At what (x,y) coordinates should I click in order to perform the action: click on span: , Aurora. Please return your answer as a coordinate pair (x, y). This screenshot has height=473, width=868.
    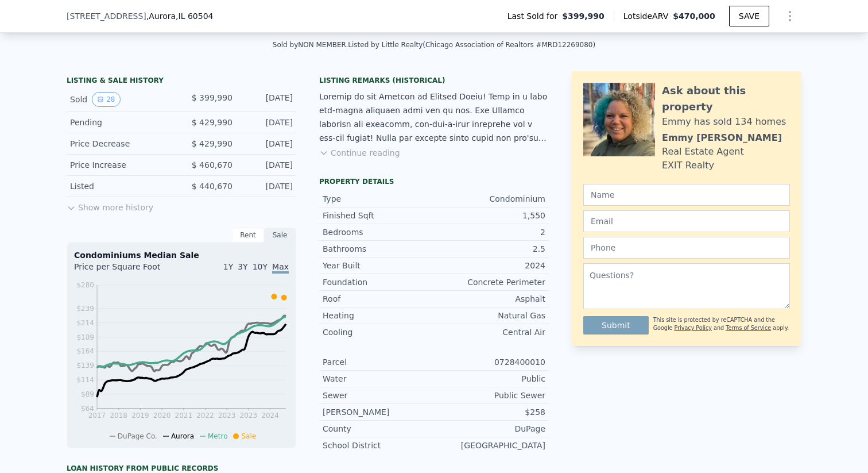
    Looking at the image, I should click on (180, 16).